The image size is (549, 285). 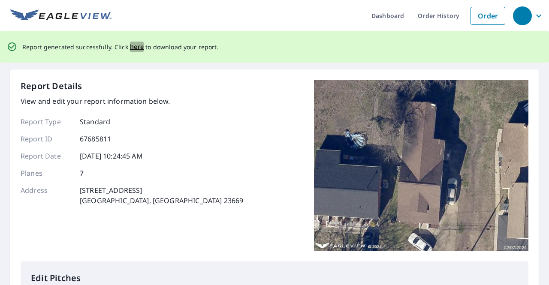 I want to click on img: EV Logo, so click(x=61, y=16).